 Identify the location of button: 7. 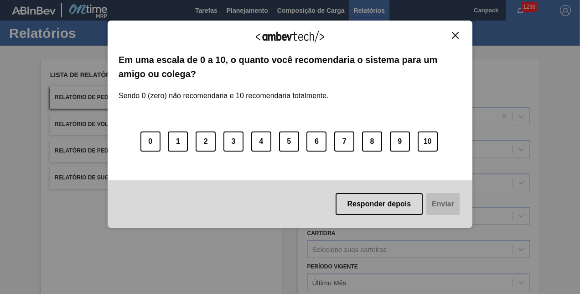
(344, 141).